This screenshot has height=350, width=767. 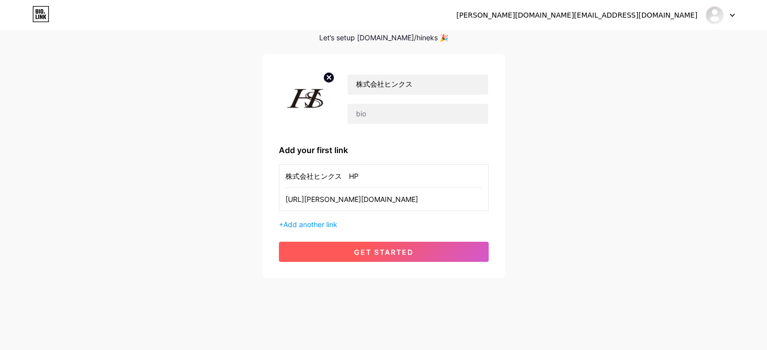 What do you see at coordinates (384, 252) in the screenshot?
I see `button: get started` at bounding box center [384, 252].